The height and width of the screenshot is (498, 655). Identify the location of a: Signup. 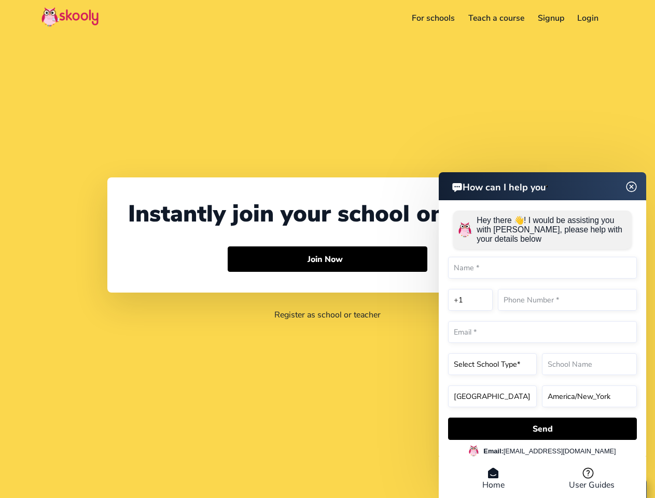
(551, 18).